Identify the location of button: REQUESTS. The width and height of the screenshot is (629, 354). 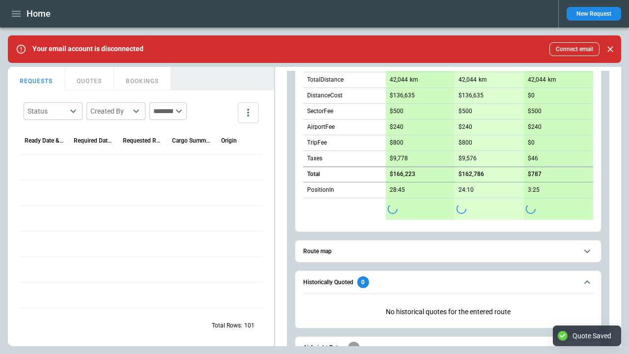
(36, 79).